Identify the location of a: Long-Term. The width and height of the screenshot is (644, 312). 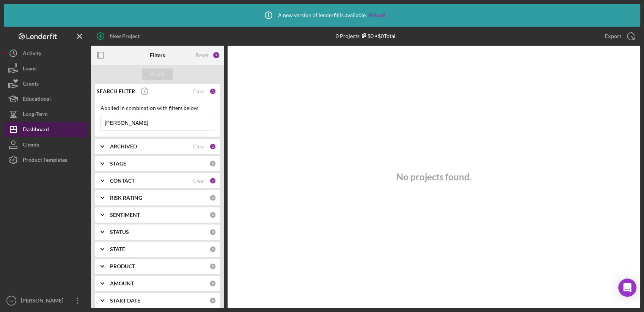
(46, 114).